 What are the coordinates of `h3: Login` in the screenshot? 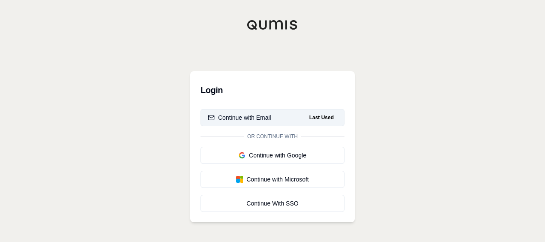 It's located at (272, 90).